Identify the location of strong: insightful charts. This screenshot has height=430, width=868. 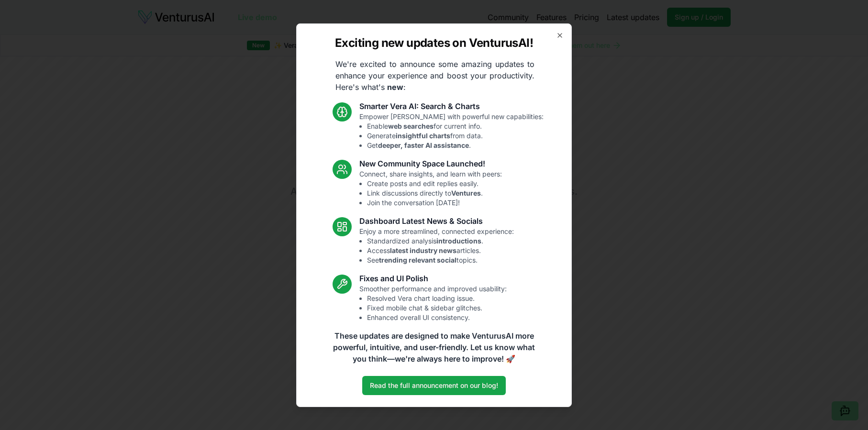
(423, 135).